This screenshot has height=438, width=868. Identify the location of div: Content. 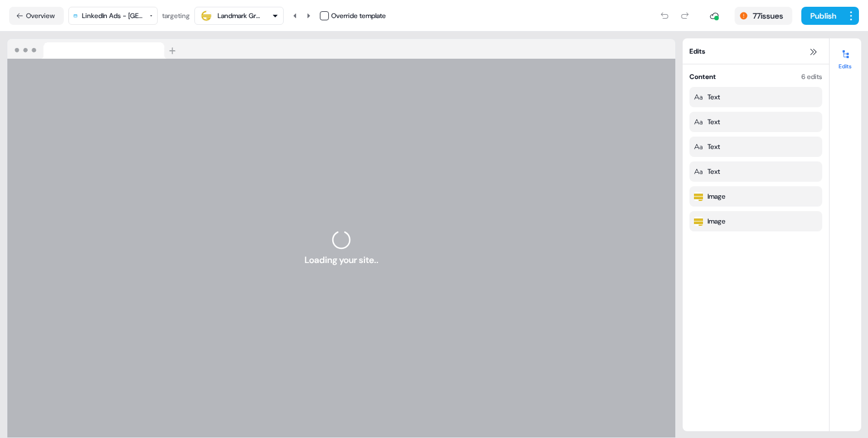
(702, 77).